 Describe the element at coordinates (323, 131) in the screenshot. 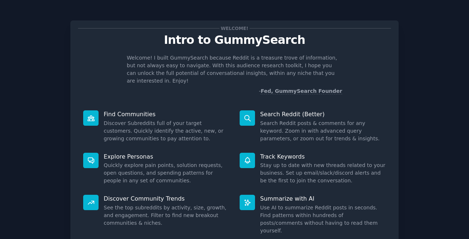

I see `dd: Search Reddit posts & comments for any keyword. Zoom in with advanced query parameters, or zoom o...` at that location.